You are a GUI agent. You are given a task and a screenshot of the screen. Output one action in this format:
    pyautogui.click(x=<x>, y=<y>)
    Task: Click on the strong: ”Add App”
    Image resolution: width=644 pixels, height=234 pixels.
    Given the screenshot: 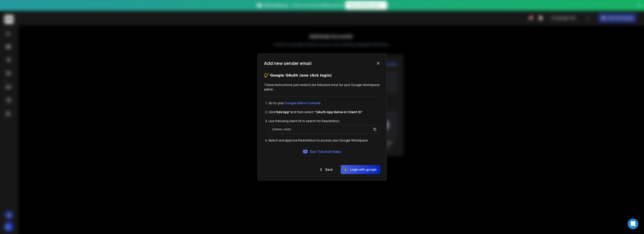 What is the action you would take?
    pyautogui.click(x=283, y=112)
    